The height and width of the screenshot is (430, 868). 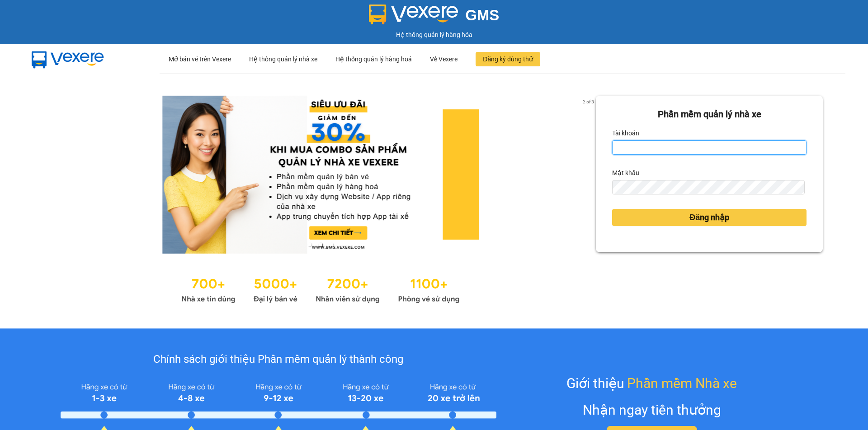 What do you see at coordinates (331, 245) in the screenshot?
I see `li: slide item 3` at bounding box center [331, 245].